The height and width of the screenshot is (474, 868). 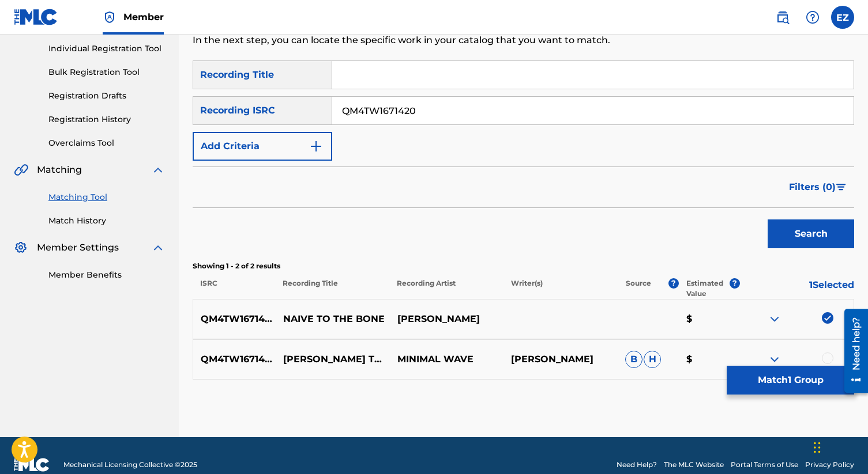 I want to click on div: Help, so click(x=812, y=18).